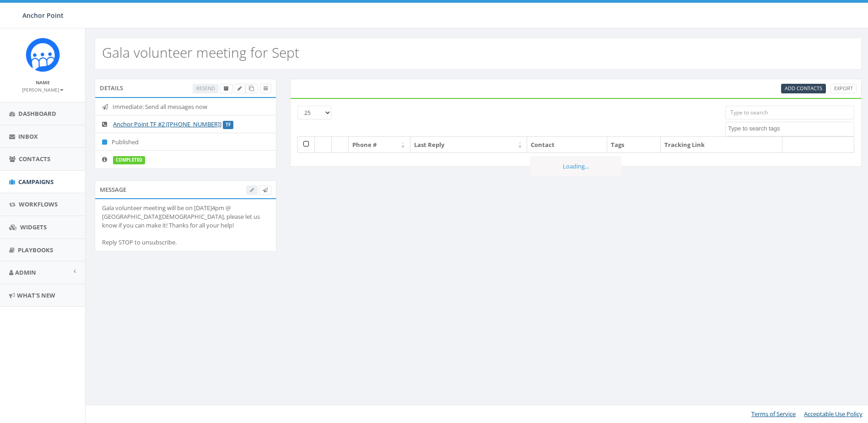 The width and height of the screenshot is (868, 423). I want to click on a: Export, so click(843, 88).